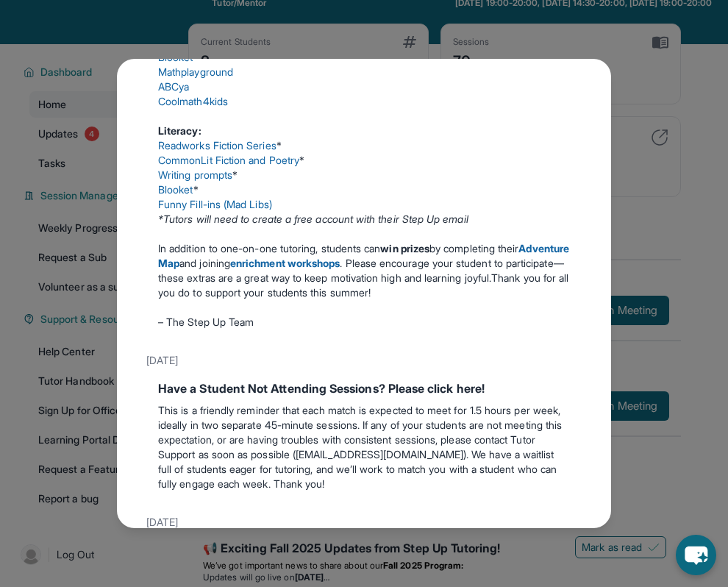 The width and height of the screenshot is (728, 587). What do you see at coordinates (180, 130) in the screenshot?
I see `strong: Literacy:` at bounding box center [180, 130].